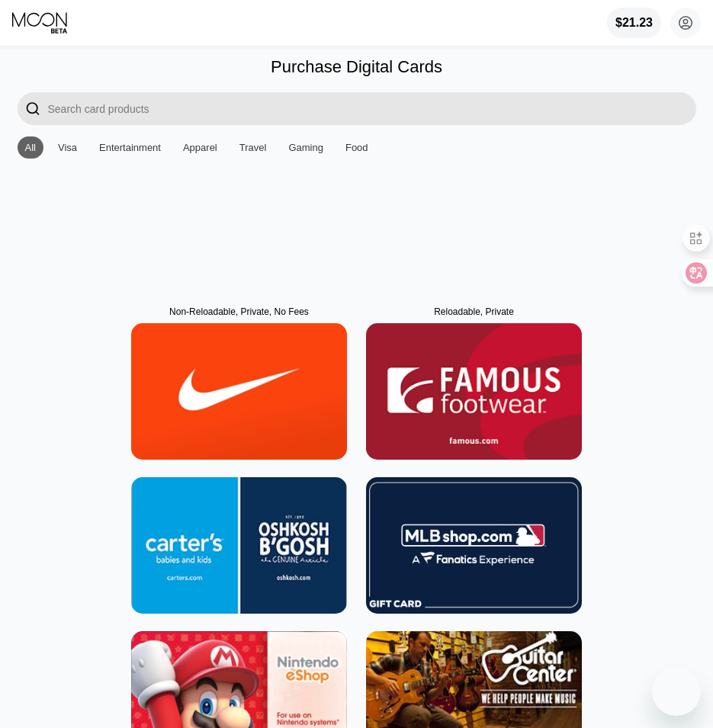 The image size is (713, 728). What do you see at coordinates (356, 147) in the screenshot?
I see `div: Food` at bounding box center [356, 147].